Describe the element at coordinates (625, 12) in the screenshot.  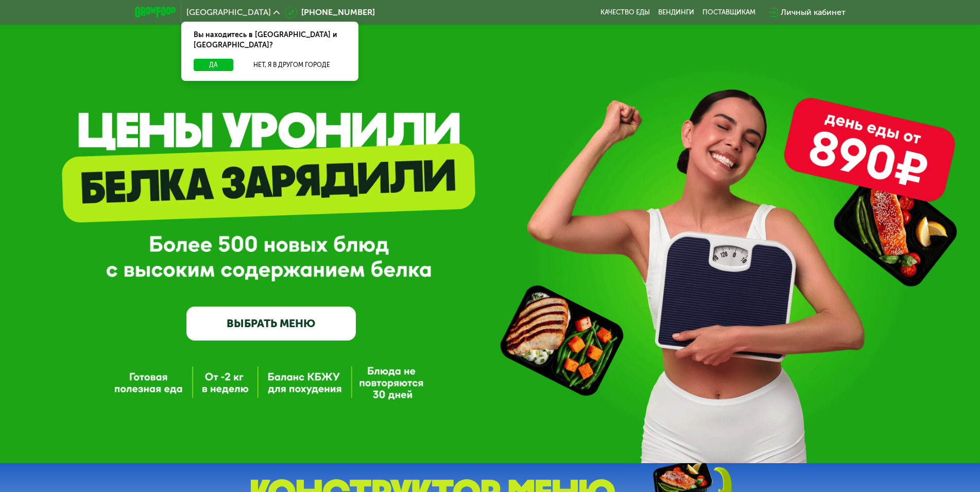
I see `a: Качество еды` at that location.